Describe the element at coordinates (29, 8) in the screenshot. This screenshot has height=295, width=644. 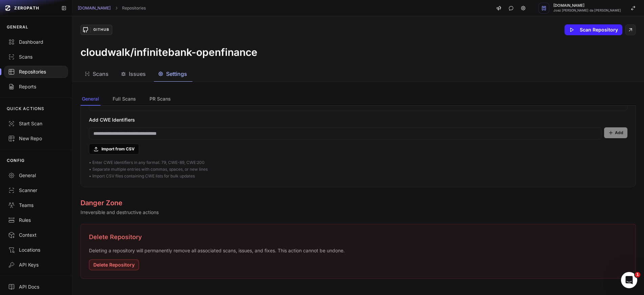
I see `a: ZEROPATH` at that location.